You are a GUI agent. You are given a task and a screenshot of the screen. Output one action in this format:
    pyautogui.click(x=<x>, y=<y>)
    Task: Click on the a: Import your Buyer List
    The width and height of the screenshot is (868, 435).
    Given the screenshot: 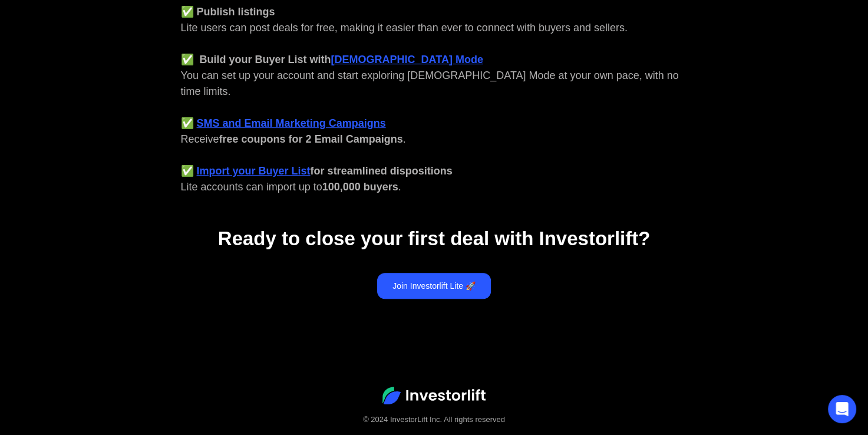 What is the action you would take?
    pyautogui.click(x=253, y=171)
    